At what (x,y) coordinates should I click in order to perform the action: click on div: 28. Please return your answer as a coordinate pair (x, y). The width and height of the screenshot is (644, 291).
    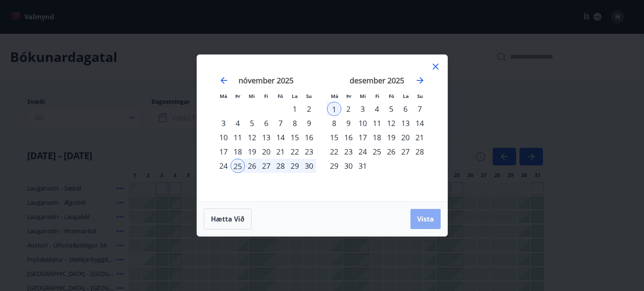
    Looking at the image, I should click on (420, 152).